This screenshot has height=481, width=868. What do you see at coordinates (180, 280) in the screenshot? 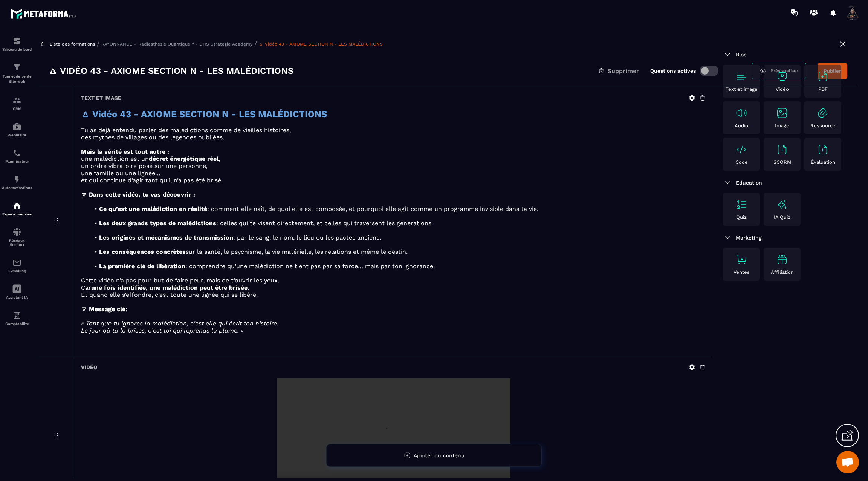
I see `span: Cette vidéo n’a pas pour but de faire peur, mais de t’ouvrir les yeux.` at bounding box center [180, 280].